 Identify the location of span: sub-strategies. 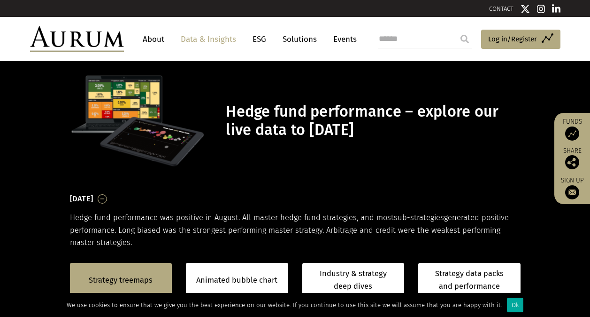
(419, 217).